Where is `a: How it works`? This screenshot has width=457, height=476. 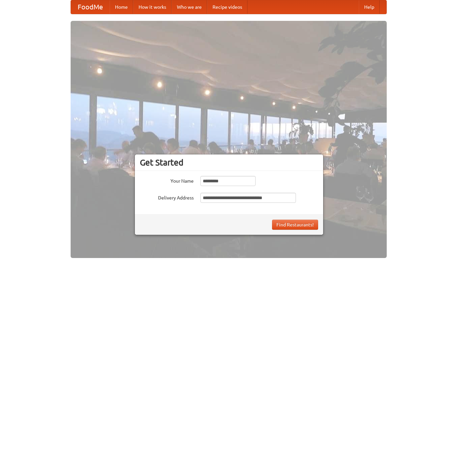 a: How it works is located at coordinates (152, 7).